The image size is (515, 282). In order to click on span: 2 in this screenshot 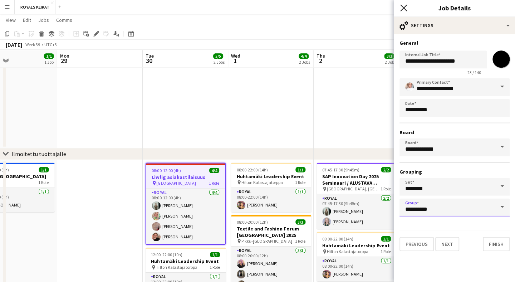, I will do `click(321, 61)`.